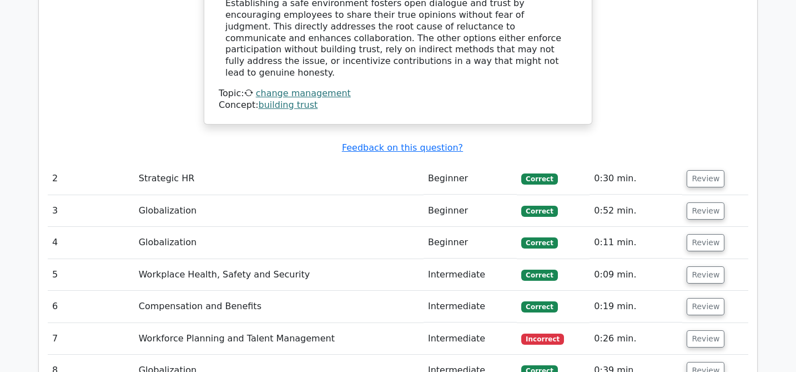 The width and height of the screenshot is (796, 372). Describe the element at coordinates (636, 274) in the screenshot. I see `td: 0:09 min.` at that location.